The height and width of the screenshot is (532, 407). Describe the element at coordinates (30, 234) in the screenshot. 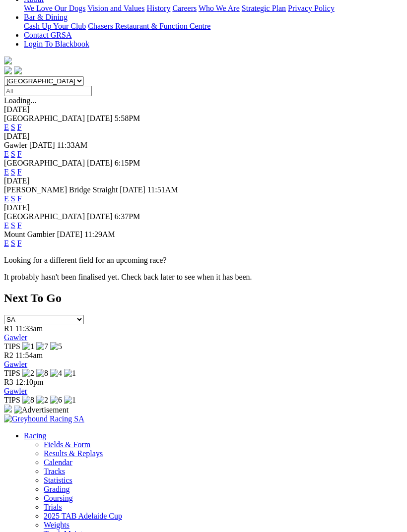

I see `span: Mount Gambier` at that location.